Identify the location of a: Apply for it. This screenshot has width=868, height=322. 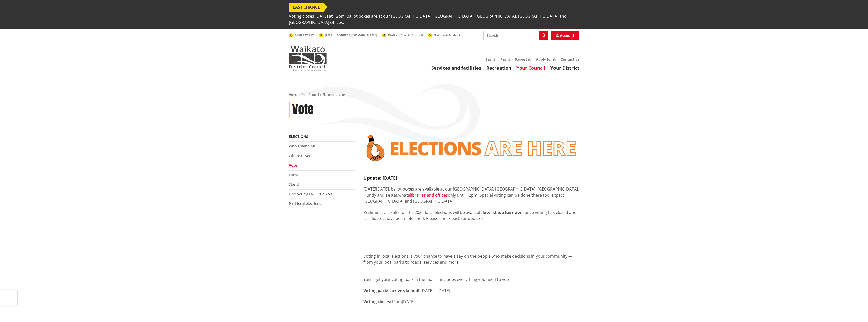
(546, 59).